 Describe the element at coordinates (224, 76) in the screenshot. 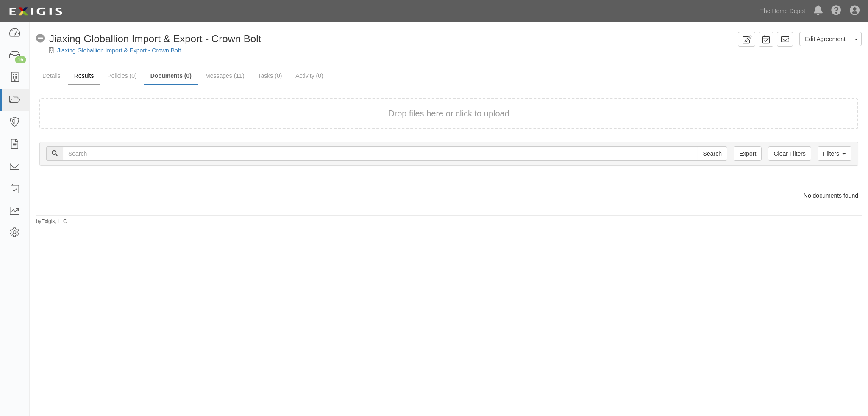

I see `a: Messages (11)` at that location.